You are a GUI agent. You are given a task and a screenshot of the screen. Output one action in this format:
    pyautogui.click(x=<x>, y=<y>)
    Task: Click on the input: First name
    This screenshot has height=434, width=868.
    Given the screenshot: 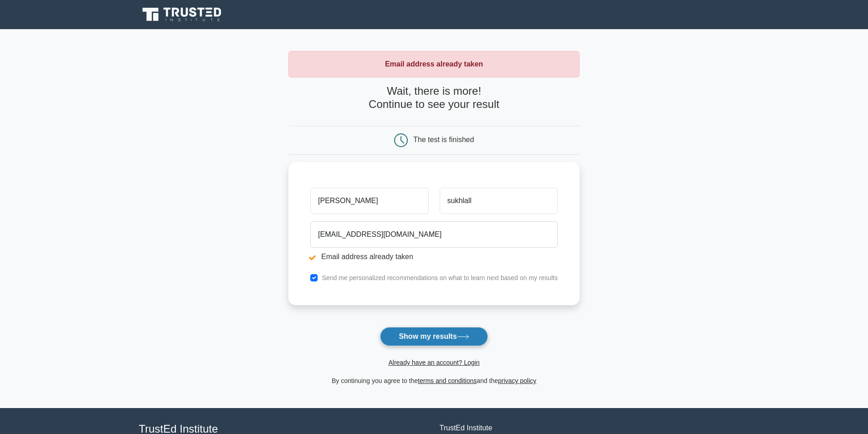 What is the action you would take?
    pyautogui.click(x=369, y=201)
    